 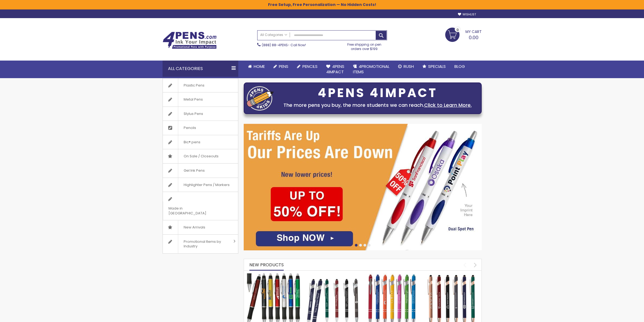 What do you see at coordinates (193, 114) in the screenshot?
I see `span: Stylus Pens` at bounding box center [193, 114].